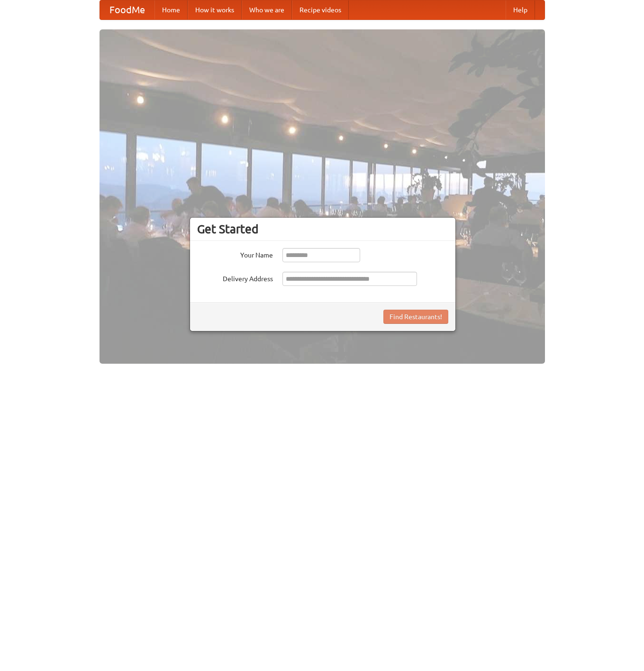 The height and width of the screenshot is (671, 644). Describe the element at coordinates (267, 10) in the screenshot. I see `a: Who we are` at that location.